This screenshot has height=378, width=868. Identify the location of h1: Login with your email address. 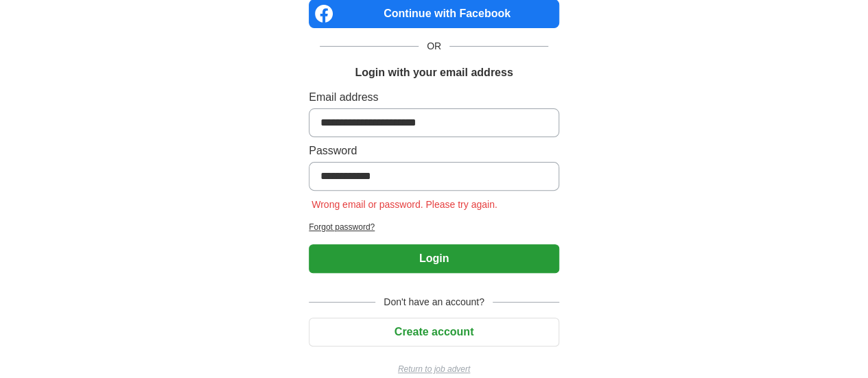
(434, 73).